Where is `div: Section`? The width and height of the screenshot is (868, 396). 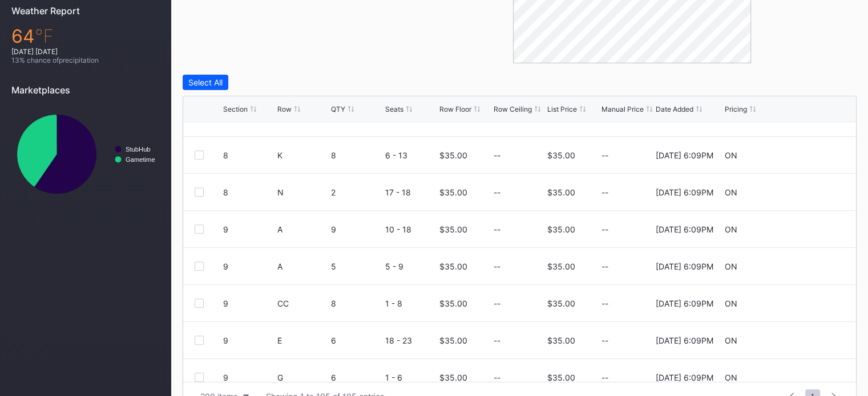
div: Section is located at coordinates (235, 109).